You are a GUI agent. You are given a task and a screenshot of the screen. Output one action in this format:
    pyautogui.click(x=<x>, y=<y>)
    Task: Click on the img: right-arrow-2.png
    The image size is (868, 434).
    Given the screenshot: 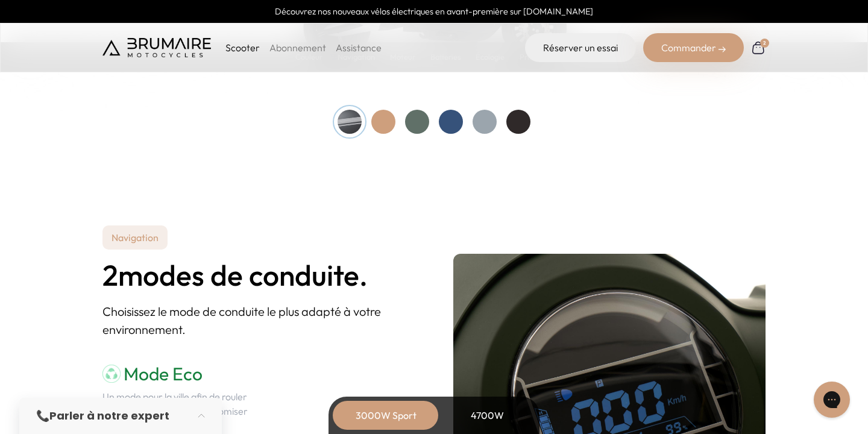 What is the action you would take?
    pyautogui.click(x=722, y=49)
    